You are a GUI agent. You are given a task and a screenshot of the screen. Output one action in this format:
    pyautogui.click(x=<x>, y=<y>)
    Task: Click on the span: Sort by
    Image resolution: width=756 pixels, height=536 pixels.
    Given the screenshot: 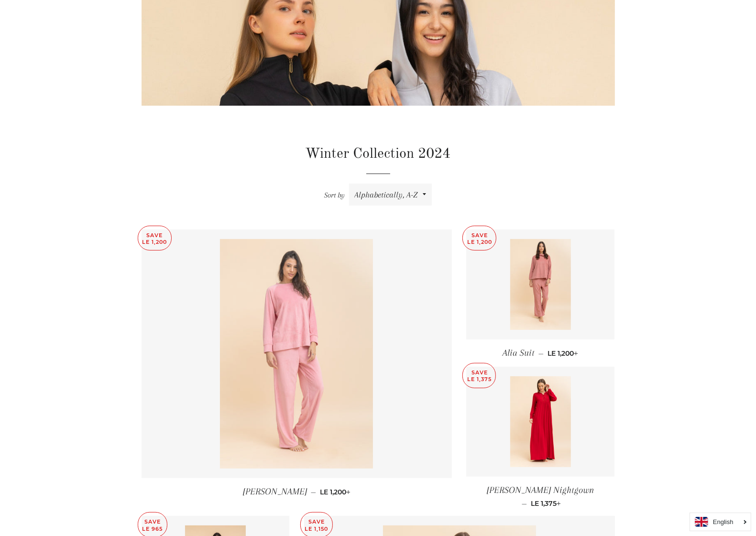 What is the action you would take?
    pyautogui.click(x=334, y=195)
    